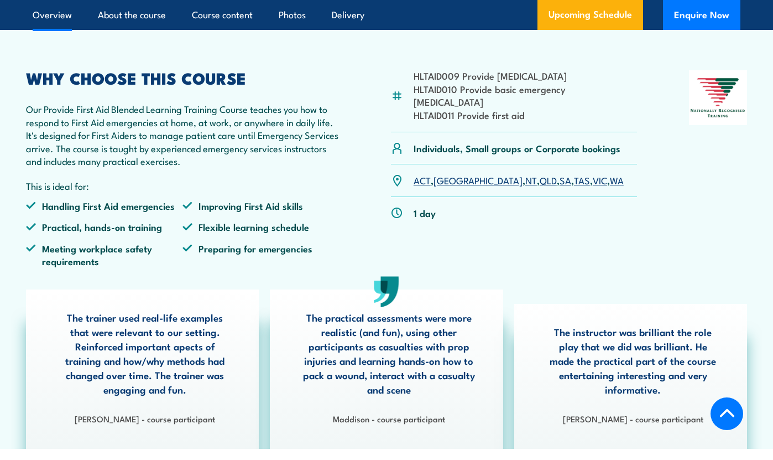 The width and height of the screenshot is (773, 460). I want to click on li: Flexible learning schedule, so click(261, 226).